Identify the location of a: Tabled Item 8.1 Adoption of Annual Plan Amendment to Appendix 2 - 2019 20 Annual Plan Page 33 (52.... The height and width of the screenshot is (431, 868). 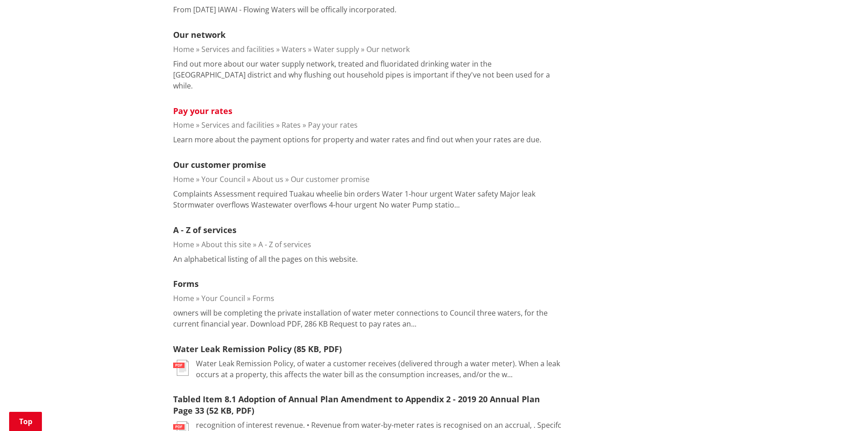
(356, 404).